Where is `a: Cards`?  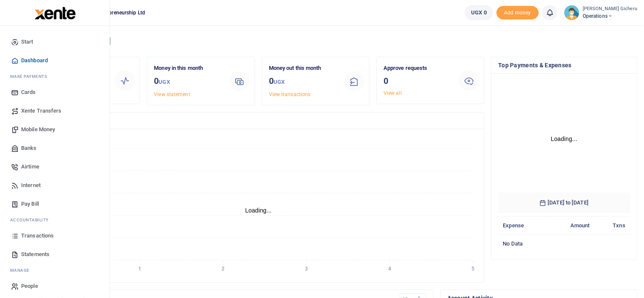
a: Cards is located at coordinates (55, 92).